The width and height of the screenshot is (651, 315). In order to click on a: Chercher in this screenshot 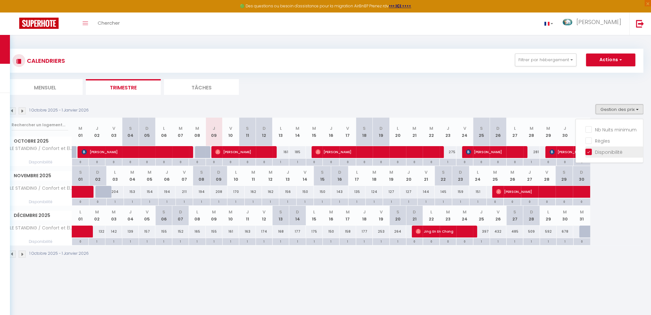, I will do `click(108, 24)`.